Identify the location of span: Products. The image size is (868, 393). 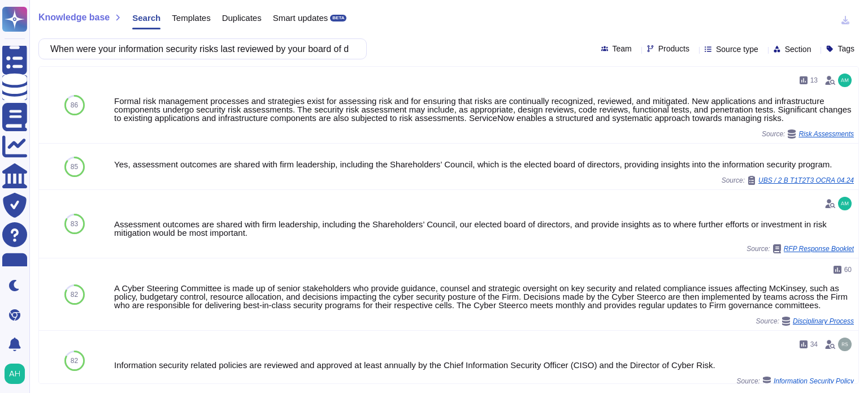
(674, 49).